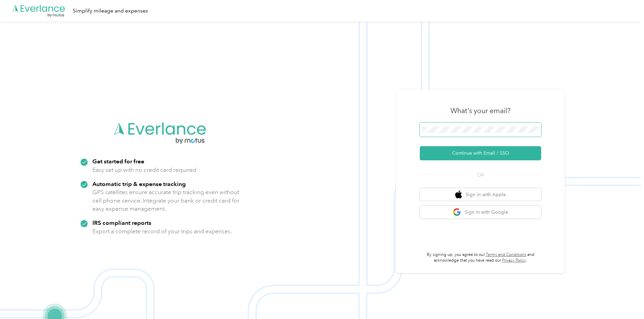 This screenshot has width=644, height=319. I want to click on img: apple logo, so click(459, 194).